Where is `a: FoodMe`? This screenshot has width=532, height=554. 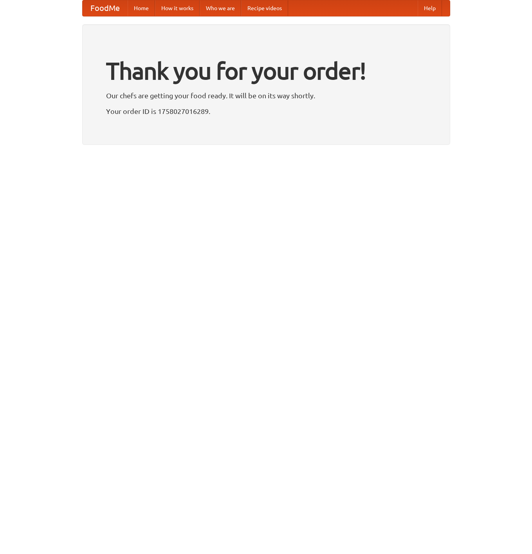 a: FoodMe is located at coordinates (105, 8).